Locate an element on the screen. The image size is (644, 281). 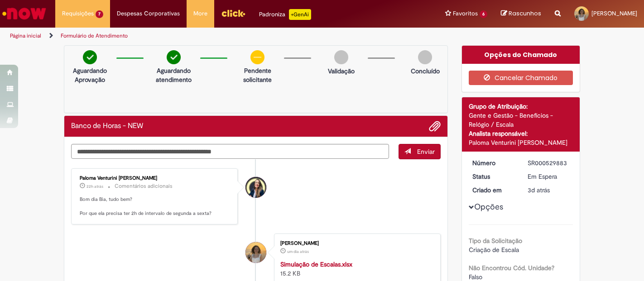
dt: Número is located at coordinates (494, 163).